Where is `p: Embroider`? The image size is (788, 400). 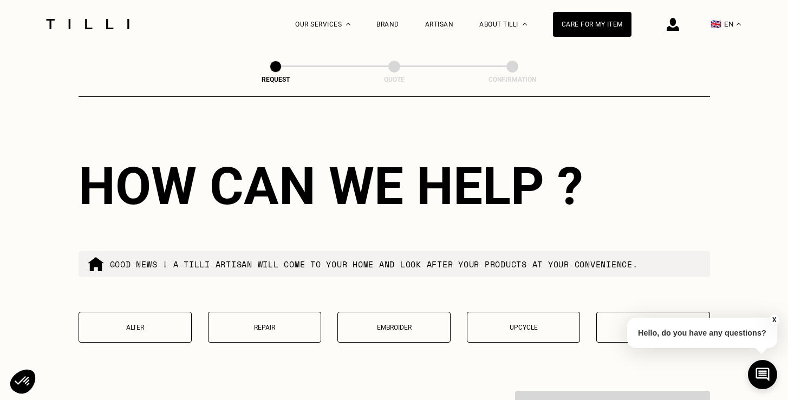
p: Embroider is located at coordinates (394, 328).